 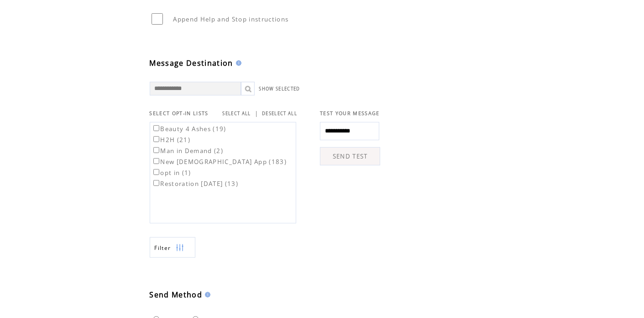 What do you see at coordinates (180, 248) in the screenshot?
I see `img: filters.png` at bounding box center [180, 248].